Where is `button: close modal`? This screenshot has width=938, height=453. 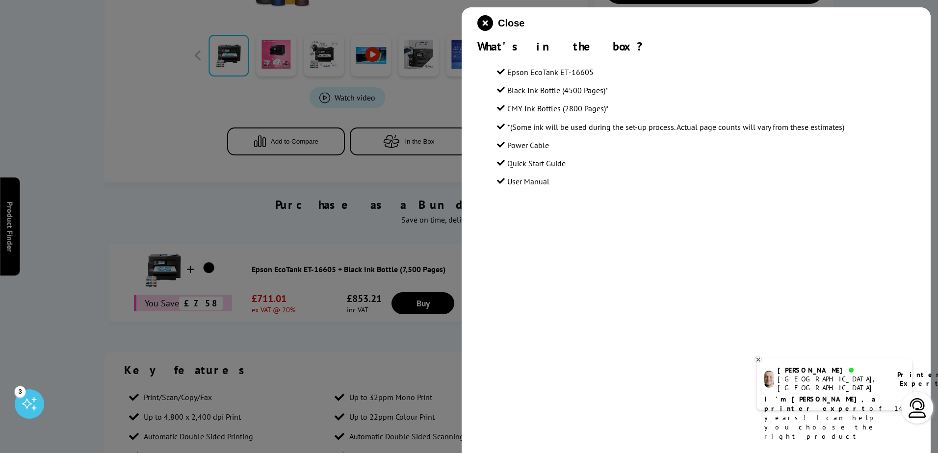 button: close modal is located at coordinates (501, 23).